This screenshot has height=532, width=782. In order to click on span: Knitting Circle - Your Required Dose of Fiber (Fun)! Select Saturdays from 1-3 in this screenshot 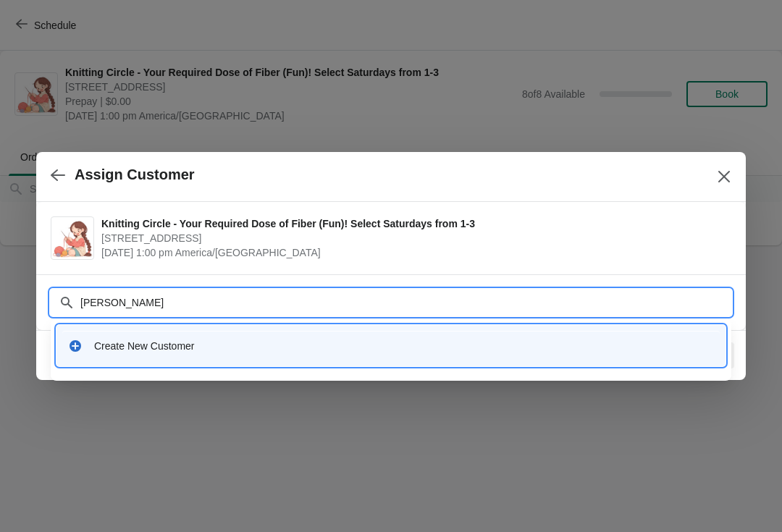, I will do `click(413, 224)`.